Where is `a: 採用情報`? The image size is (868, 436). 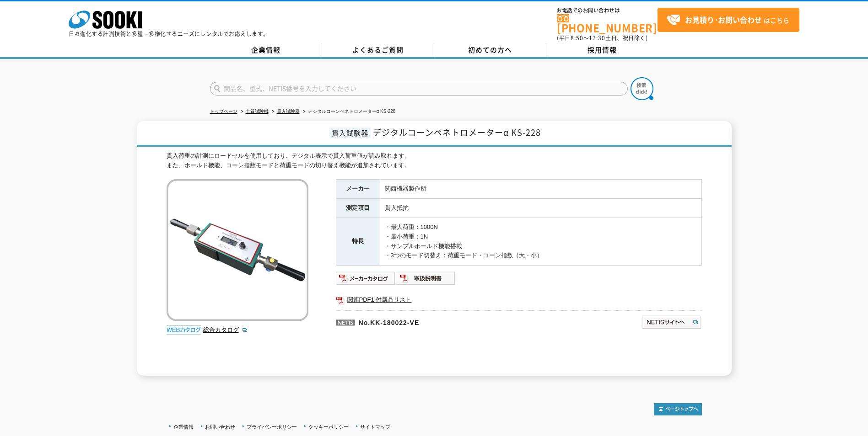
a: 採用情報 is located at coordinates (602, 50).